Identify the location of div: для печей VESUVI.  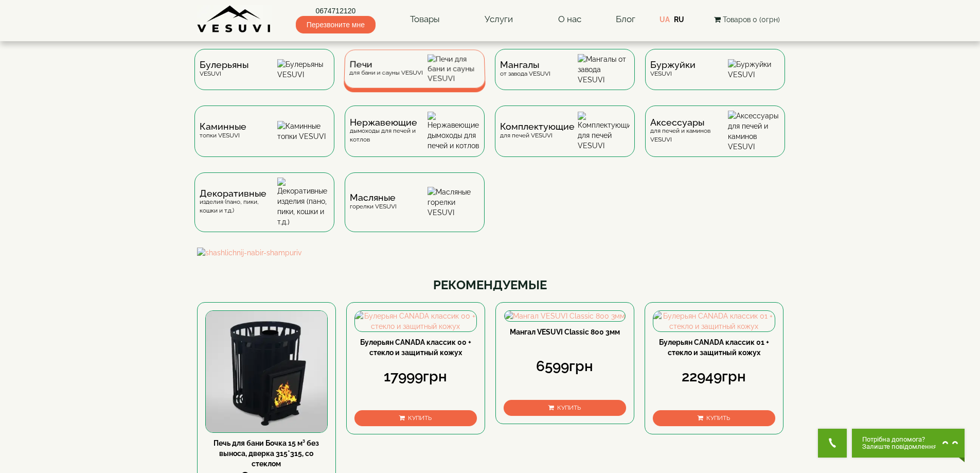
(537, 131).